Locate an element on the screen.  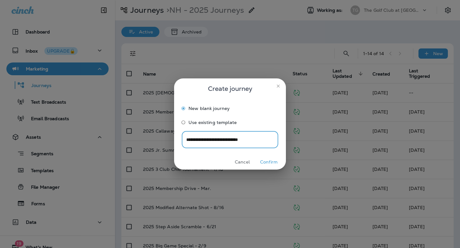
span: Use existing template is located at coordinates (212, 123).